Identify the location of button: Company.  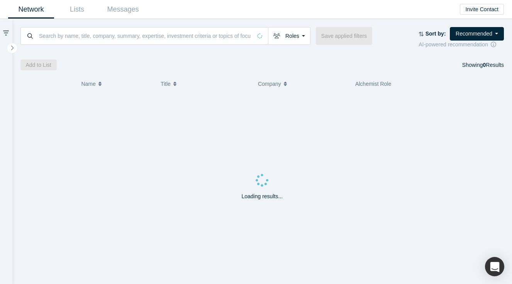
(302, 84).